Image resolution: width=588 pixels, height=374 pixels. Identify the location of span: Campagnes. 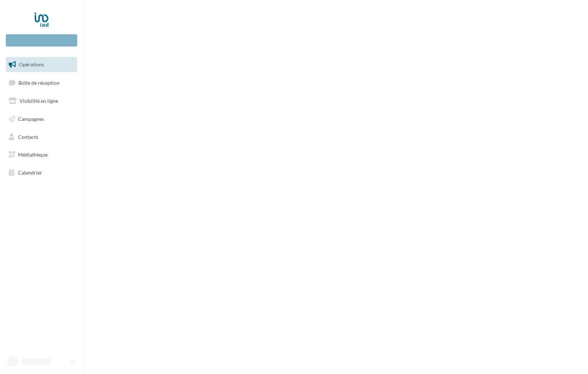
(31, 118).